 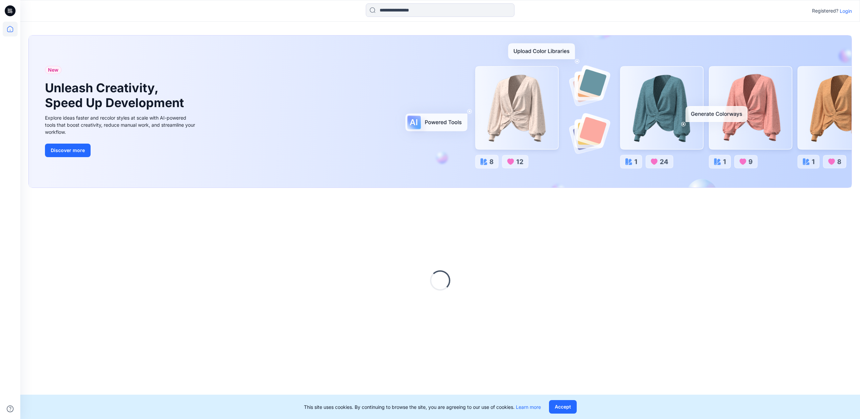 I want to click on div: Explore ideas faster and recolor styles at scale with AI-powered tools that boost creativity, red..., so click(x=121, y=125).